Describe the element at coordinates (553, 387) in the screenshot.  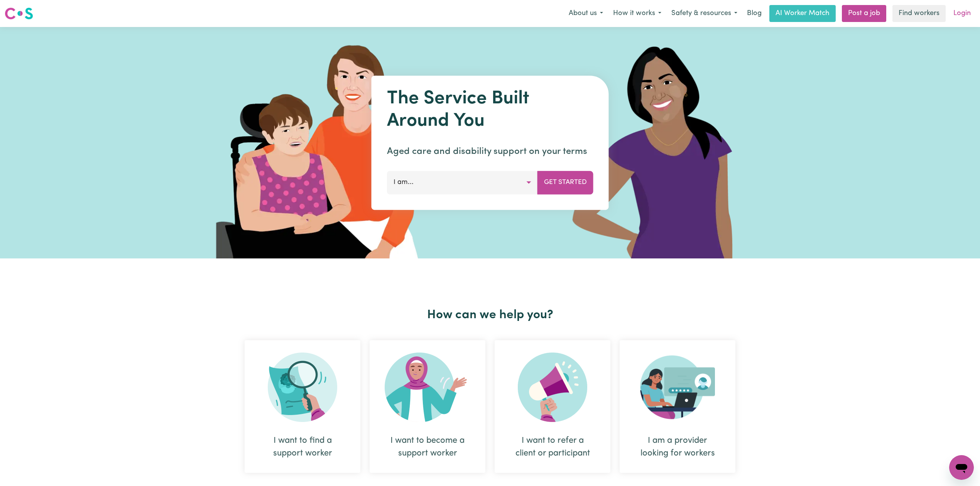
I see `img: Refer` at that location.